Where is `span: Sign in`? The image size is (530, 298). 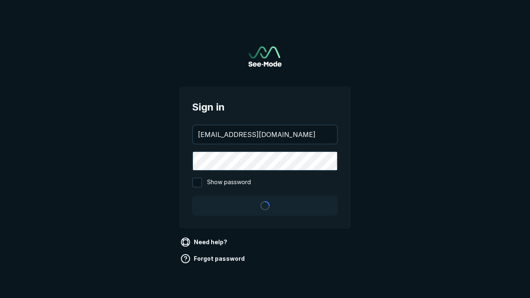
span: Sign in is located at coordinates (265, 107).